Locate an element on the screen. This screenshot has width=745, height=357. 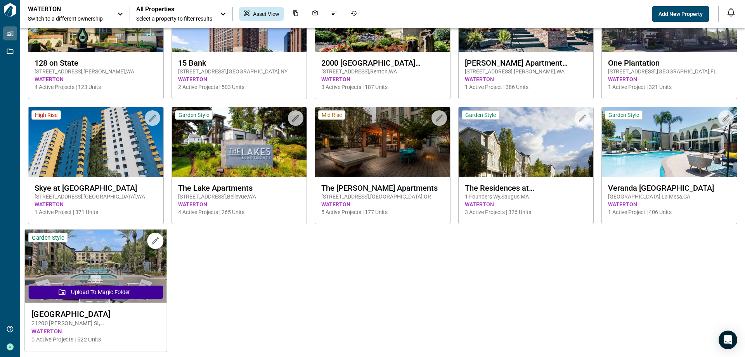
p: WATERTON is located at coordinates (63, 9).